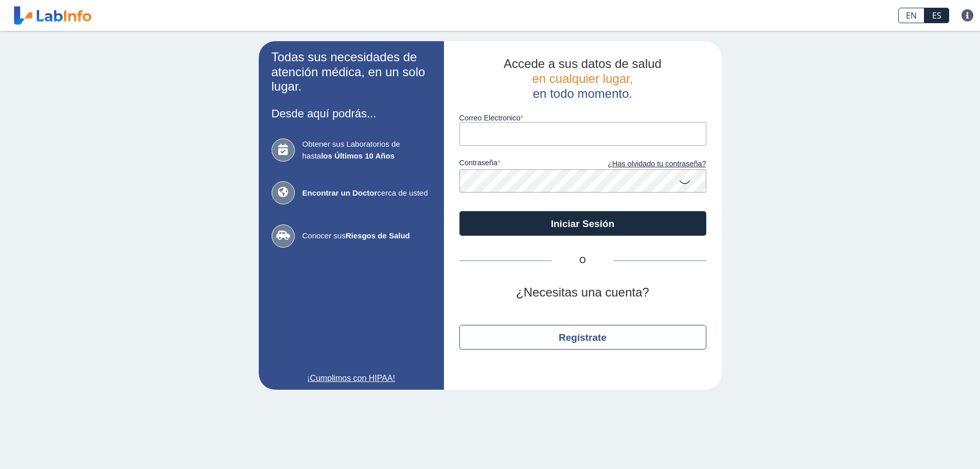 The image size is (980, 469). Describe the element at coordinates (582, 79) in the screenshot. I see `span: en cualquier lugar,` at that location.